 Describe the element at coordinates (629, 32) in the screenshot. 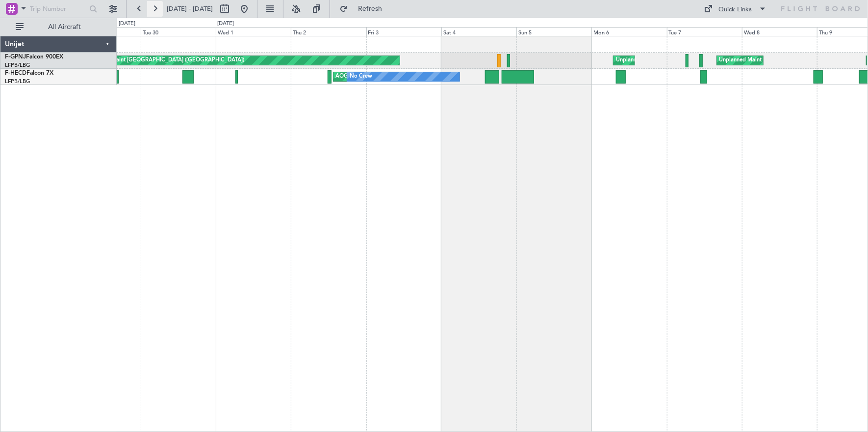

I see `div: Mon 6` at that location.